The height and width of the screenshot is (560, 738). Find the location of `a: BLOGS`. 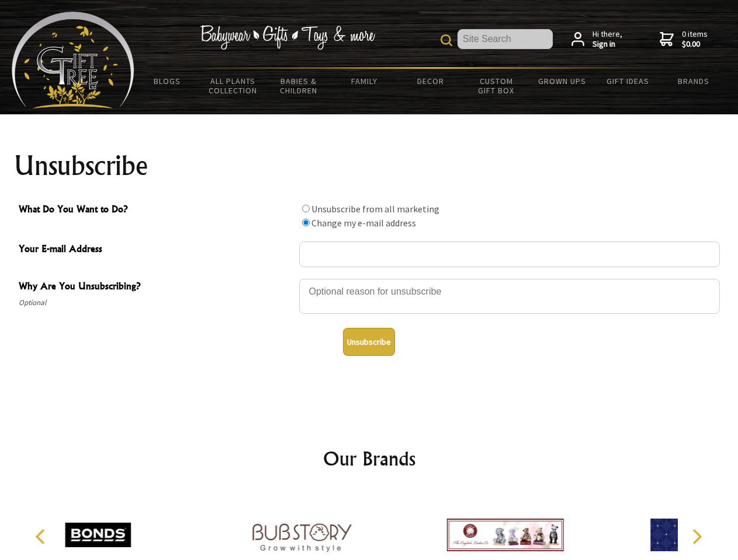

a: BLOGS is located at coordinates (167, 81).